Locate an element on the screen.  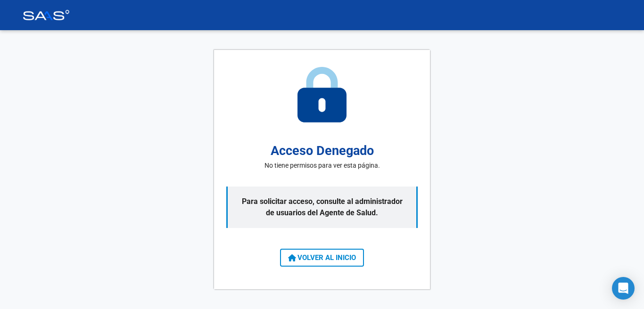
img: access-denied is located at coordinates (322, 95).